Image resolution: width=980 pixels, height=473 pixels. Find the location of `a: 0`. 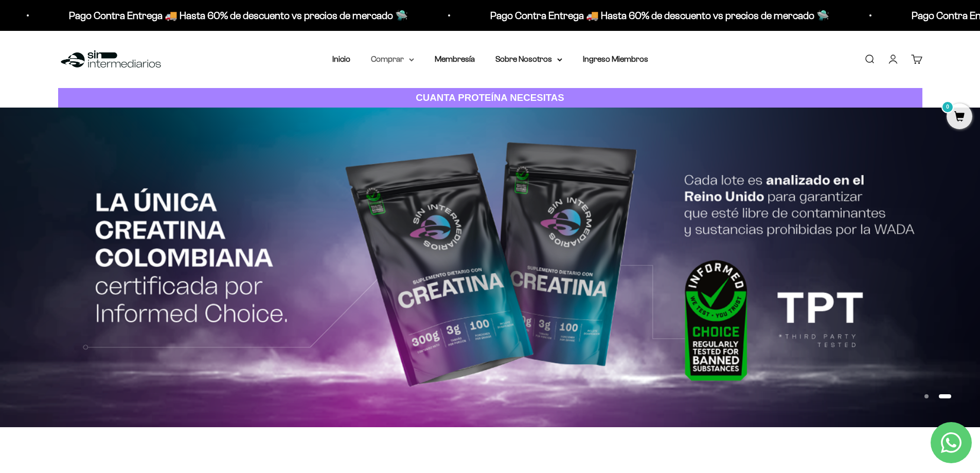

a: 0 is located at coordinates (959, 118).